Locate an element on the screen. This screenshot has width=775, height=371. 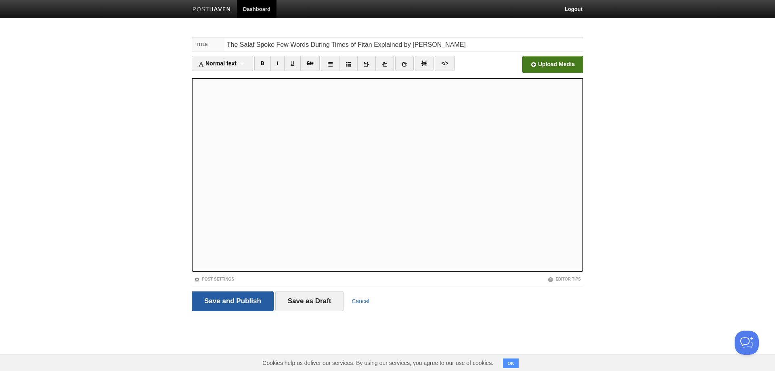
button: OK is located at coordinates (510, 363).